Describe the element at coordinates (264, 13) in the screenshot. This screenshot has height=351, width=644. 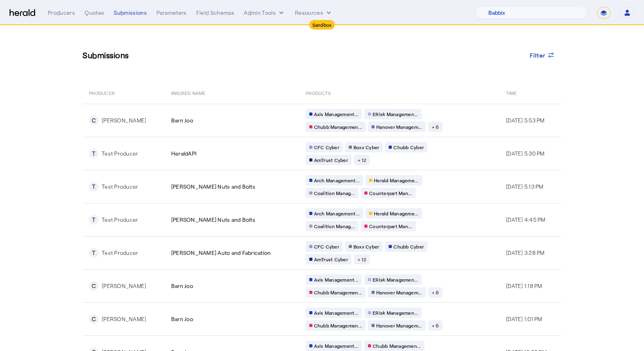
I see `button: internal dropdown menu` at that location.